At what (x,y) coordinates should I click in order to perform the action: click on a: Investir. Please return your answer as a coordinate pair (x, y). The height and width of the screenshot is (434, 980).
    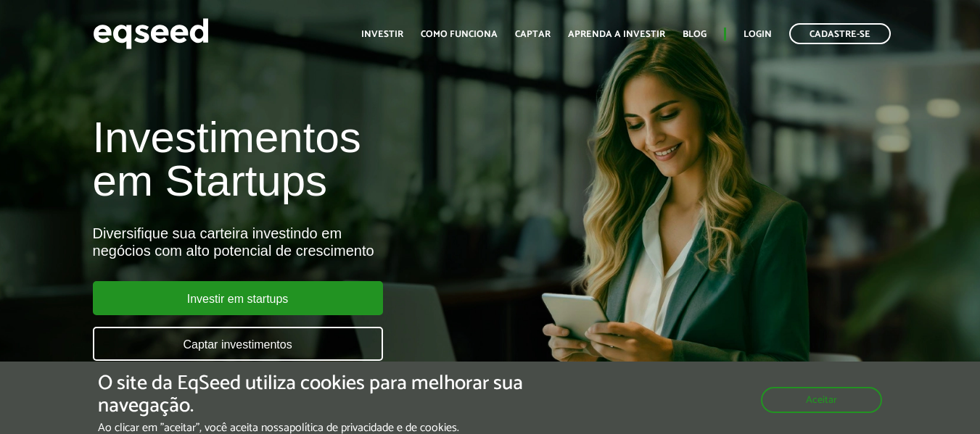
    Looking at the image, I should click on (383, 34).